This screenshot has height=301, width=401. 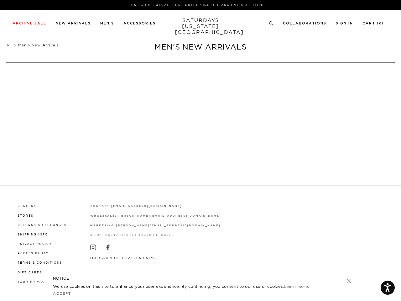 What do you see at coordinates (380, 23) in the screenshot?
I see `small: 0` at bounding box center [380, 23].